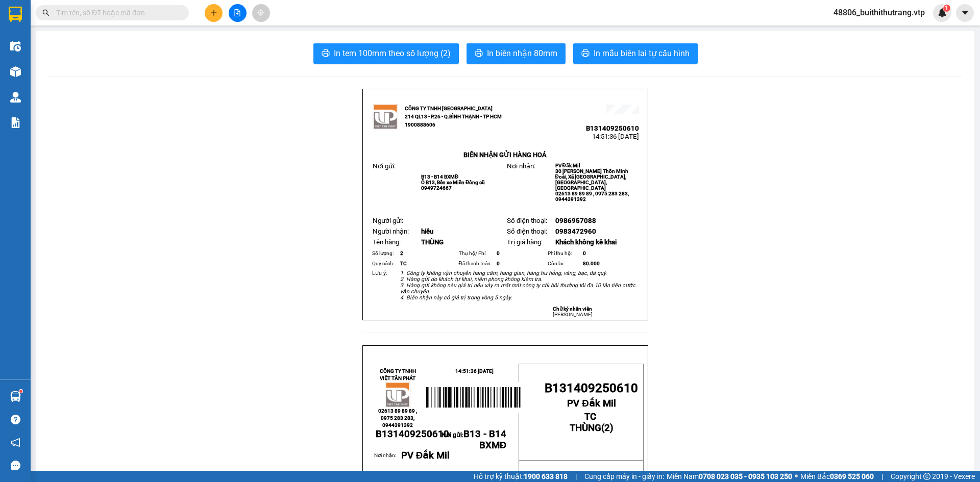  I want to click on button: aim, so click(261, 13).